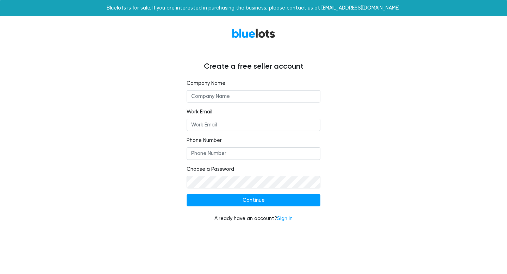 This screenshot has height=274, width=507. Describe the element at coordinates (199, 112) in the screenshot. I see `label: Work Email` at that location.